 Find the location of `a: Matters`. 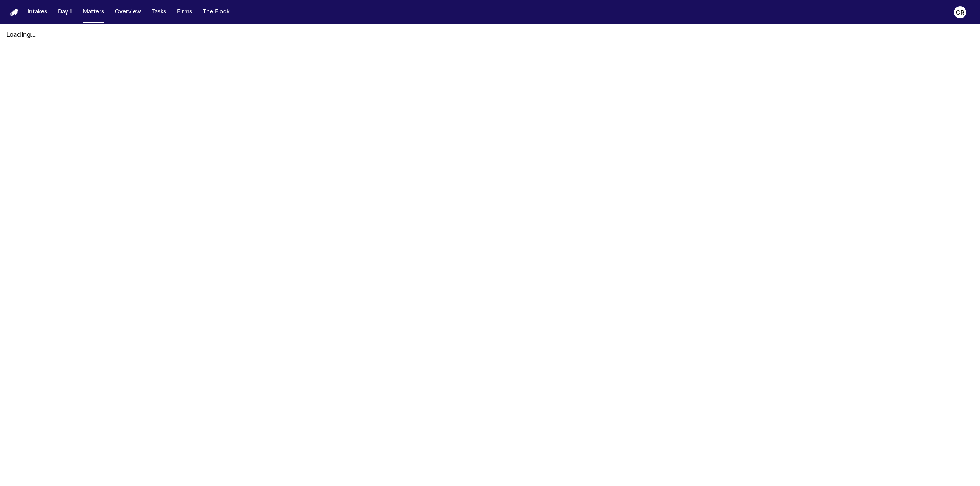

a: Matters is located at coordinates (93, 12).